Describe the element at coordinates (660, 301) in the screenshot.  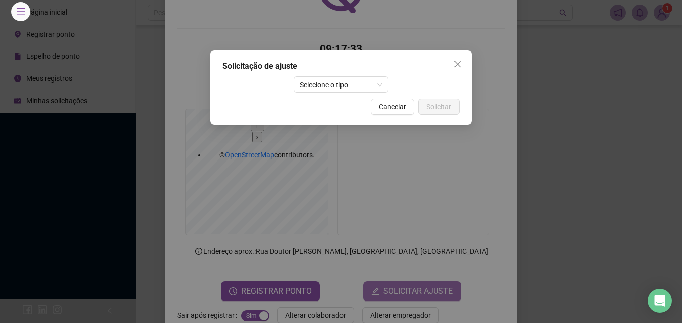
I see `div: Open Intercom Messenger` at that location.